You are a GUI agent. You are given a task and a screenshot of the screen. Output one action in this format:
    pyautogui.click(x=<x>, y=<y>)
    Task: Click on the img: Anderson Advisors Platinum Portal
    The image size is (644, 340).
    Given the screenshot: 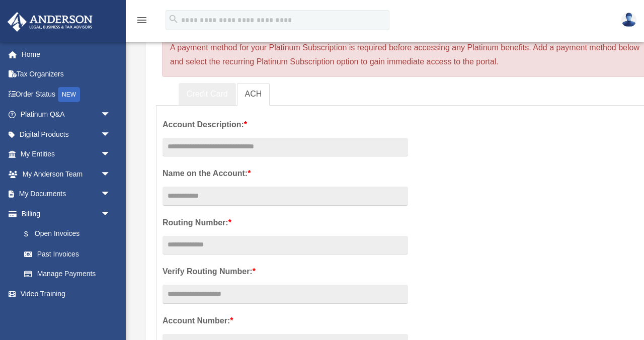 What is the action you would take?
    pyautogui.click(x=50, y=22)
    